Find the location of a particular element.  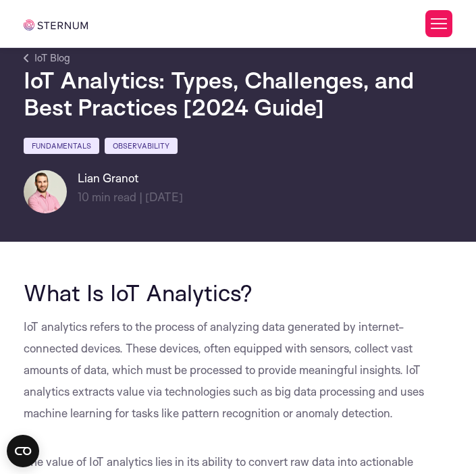

a: Fundamentals is located at coordinates (62, 146).